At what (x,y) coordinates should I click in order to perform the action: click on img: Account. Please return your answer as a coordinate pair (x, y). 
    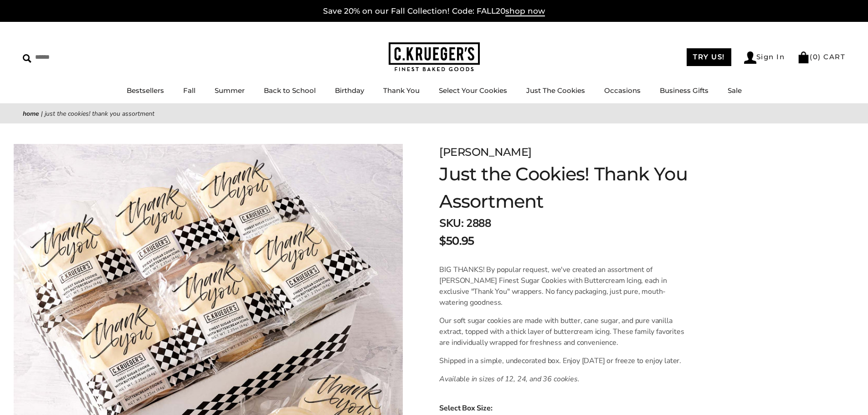
    Looking at the image, I should click on (750, 58).